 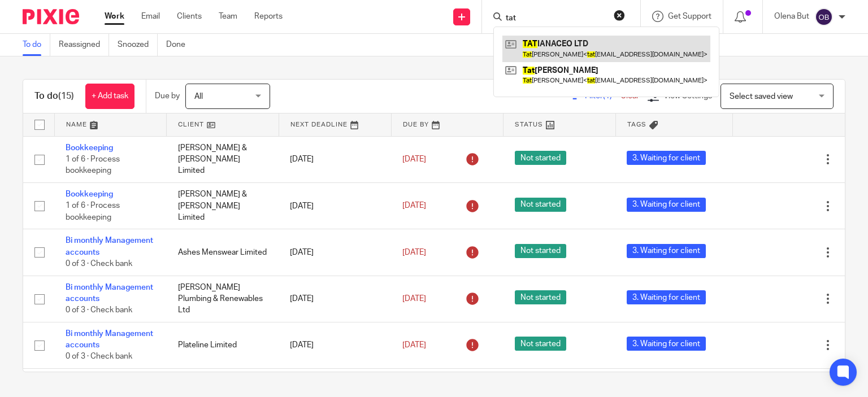 I want to click on a: Email, so click(x=150, y=16).